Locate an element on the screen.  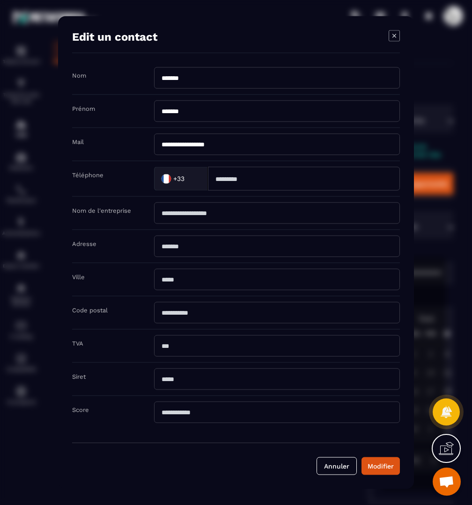
label: Nom is located at coordinates (79, 75).